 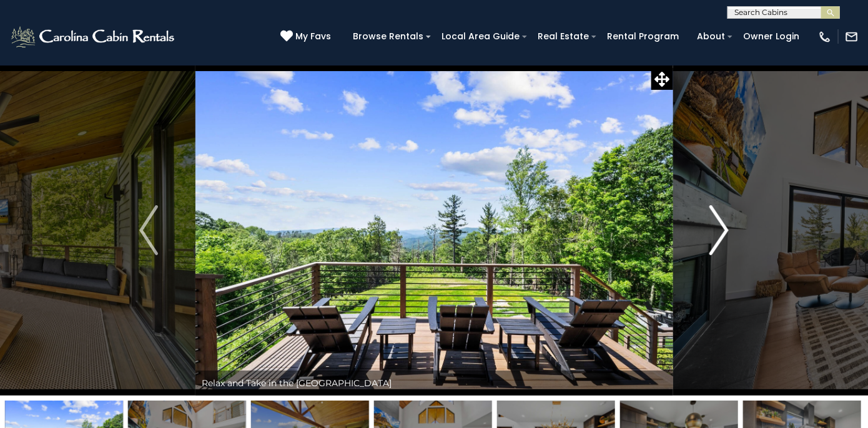 What do you see at coordinates (710, 36) in the screenshot?
I see `a: About` at bounding box center [710, 36].